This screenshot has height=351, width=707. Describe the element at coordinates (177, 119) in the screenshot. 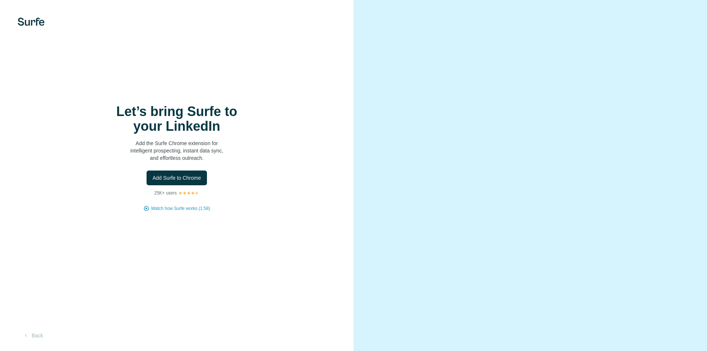

I see `h1: Let’s bring Surfe to your LinkedIn` at that location.